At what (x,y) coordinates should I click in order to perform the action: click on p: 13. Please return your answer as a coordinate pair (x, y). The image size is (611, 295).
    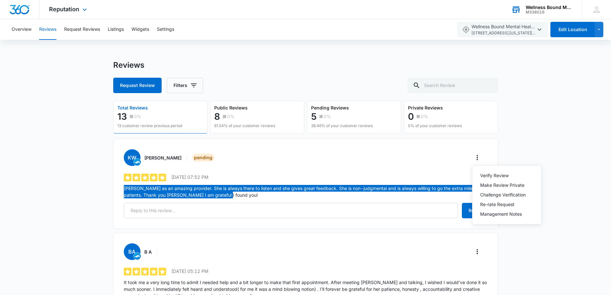
    Looking at the image, I should click on (122, 116).